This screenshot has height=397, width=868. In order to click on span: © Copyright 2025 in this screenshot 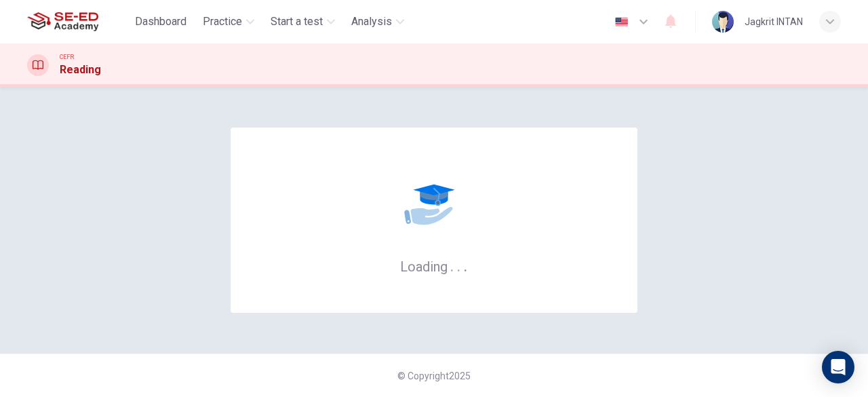, I will do `click(434, 376)`.